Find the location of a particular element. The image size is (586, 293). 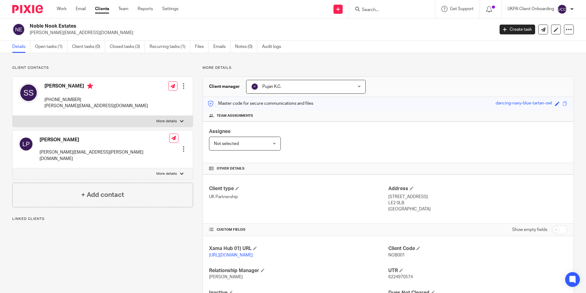

a: Files is located at coordinates (202, 47).